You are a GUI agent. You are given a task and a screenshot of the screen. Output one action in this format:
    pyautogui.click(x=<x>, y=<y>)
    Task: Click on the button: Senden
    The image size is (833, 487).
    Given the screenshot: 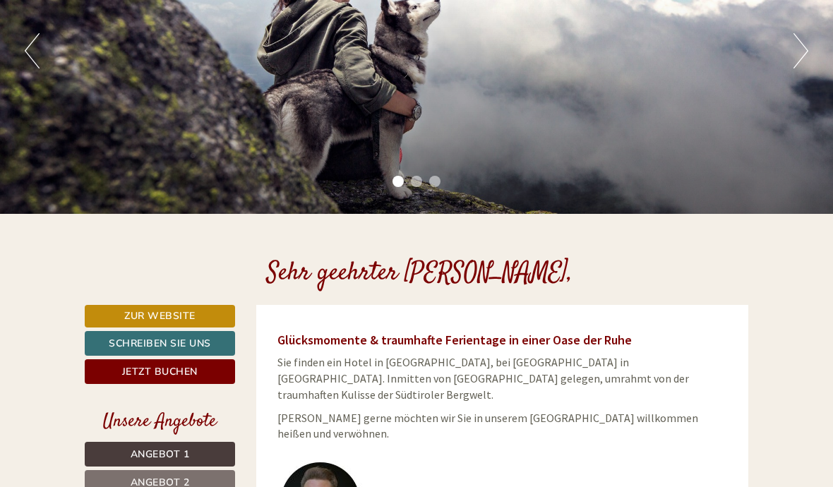 What is the action you would take?
    pyautogui.click(x=408, y=384)
    